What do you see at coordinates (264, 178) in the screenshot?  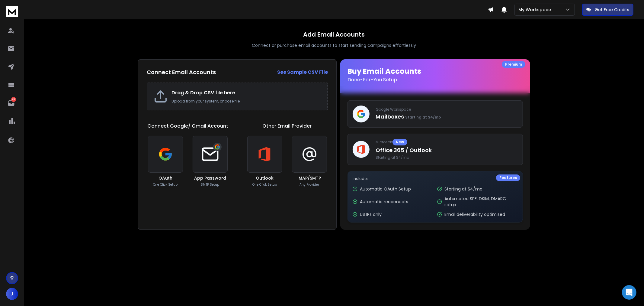 I see `h3: Outlook` at bounding box center [264, 178].